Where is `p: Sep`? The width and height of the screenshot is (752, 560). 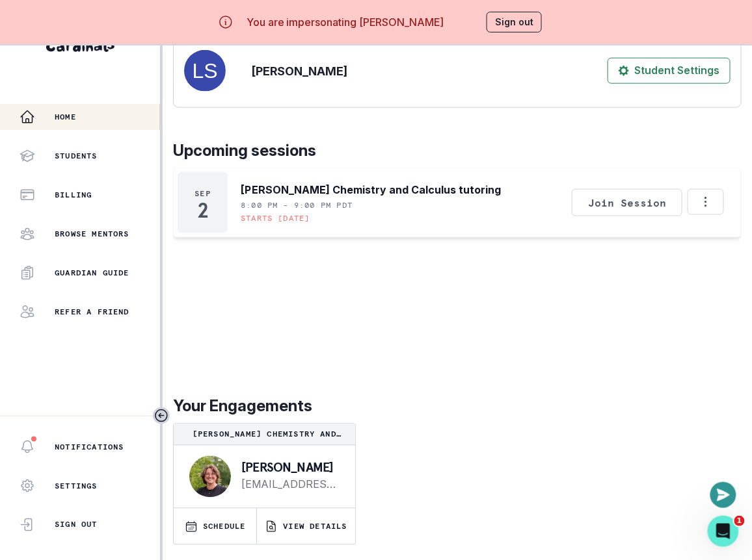 p: Sep is located at coordinates (202, 194).